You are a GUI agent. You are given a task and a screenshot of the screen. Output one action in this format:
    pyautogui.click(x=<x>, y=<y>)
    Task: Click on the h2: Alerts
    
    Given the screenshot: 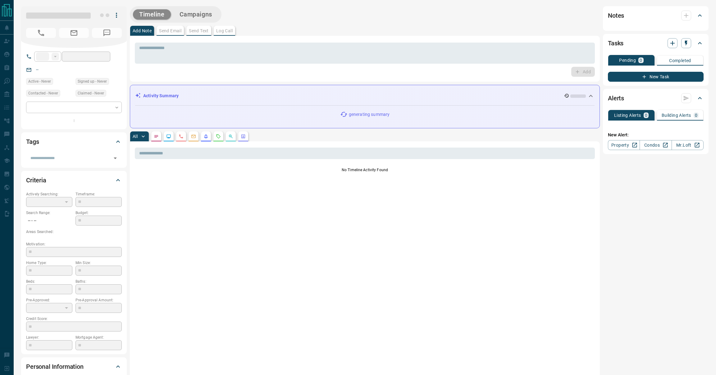 What is the action you would take?
    pyautogui.click(x=616, y=98)
    